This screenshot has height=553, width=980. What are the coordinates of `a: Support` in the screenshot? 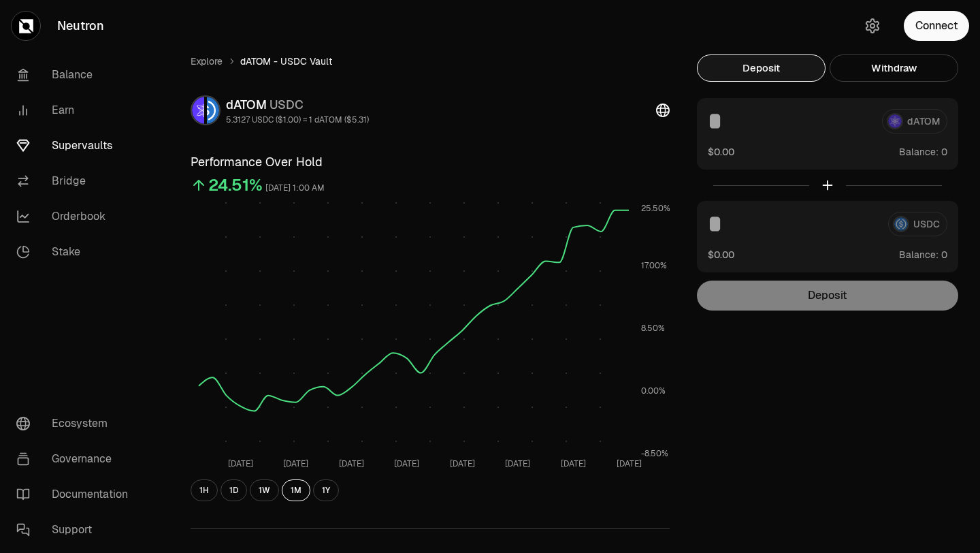 It's located at (76, 529).